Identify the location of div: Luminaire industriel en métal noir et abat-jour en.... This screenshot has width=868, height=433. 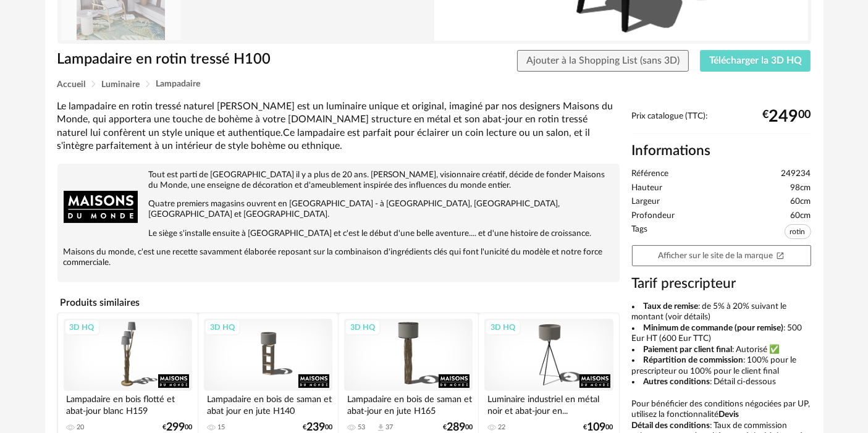
(548, 403).